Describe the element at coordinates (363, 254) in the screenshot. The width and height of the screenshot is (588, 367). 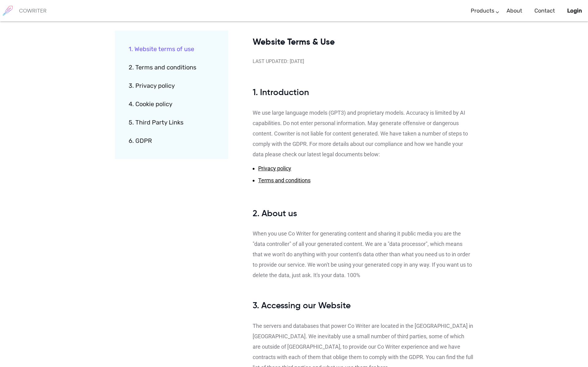
I see `p: When you use Co Writer for generating content and sharing it public media you are the "data contr...` at that location.